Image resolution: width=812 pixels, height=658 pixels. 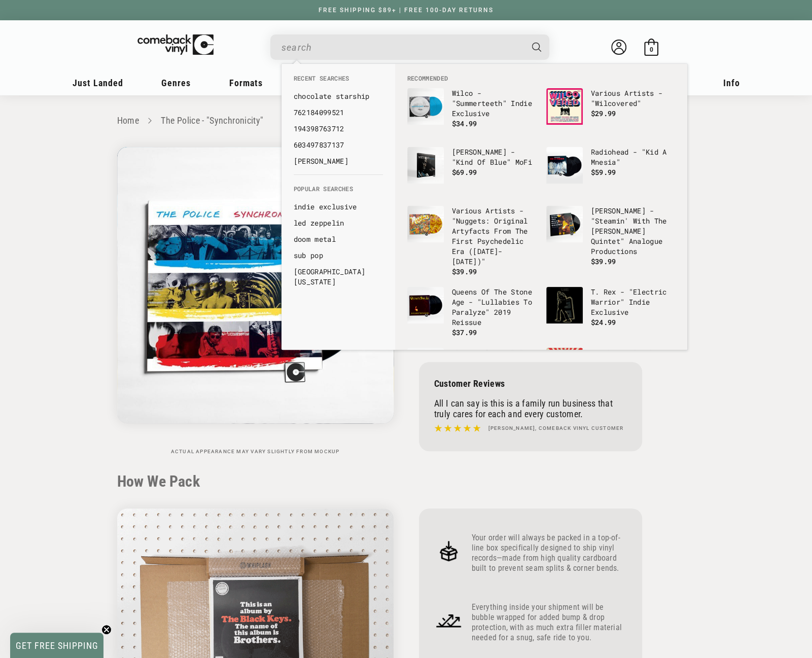 I want to click on li: recent_searches: 194398763712, so click(x=339, y=128).